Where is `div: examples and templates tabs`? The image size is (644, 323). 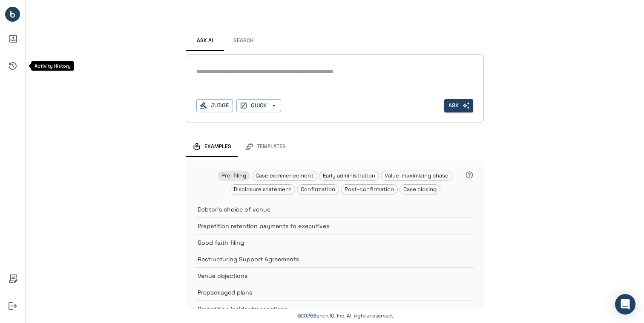 div: examples and templates tabs is located at coordinates (334, 146).